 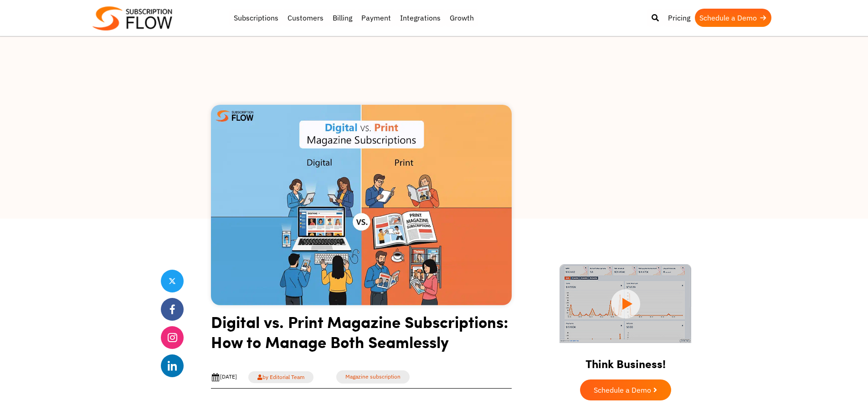 What do you see at coordinates (281, 377) in the screenshot?
I see `a: by Editorial Team` at bounding box center [281, 377].